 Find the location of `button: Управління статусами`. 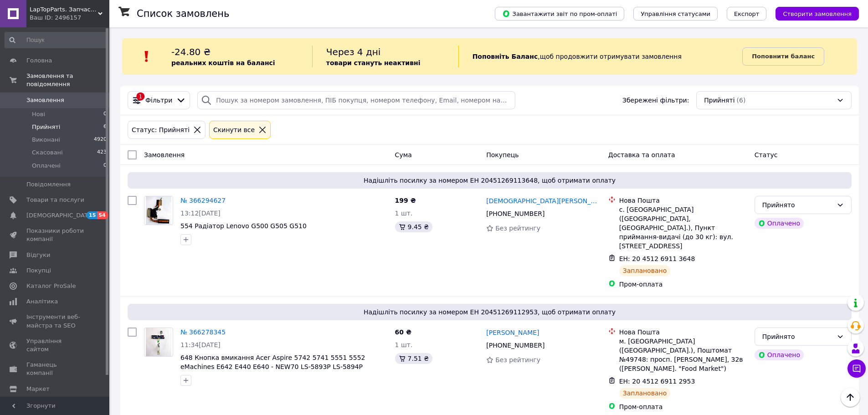

button: Управління статусами is located at coordinates (675, 14).